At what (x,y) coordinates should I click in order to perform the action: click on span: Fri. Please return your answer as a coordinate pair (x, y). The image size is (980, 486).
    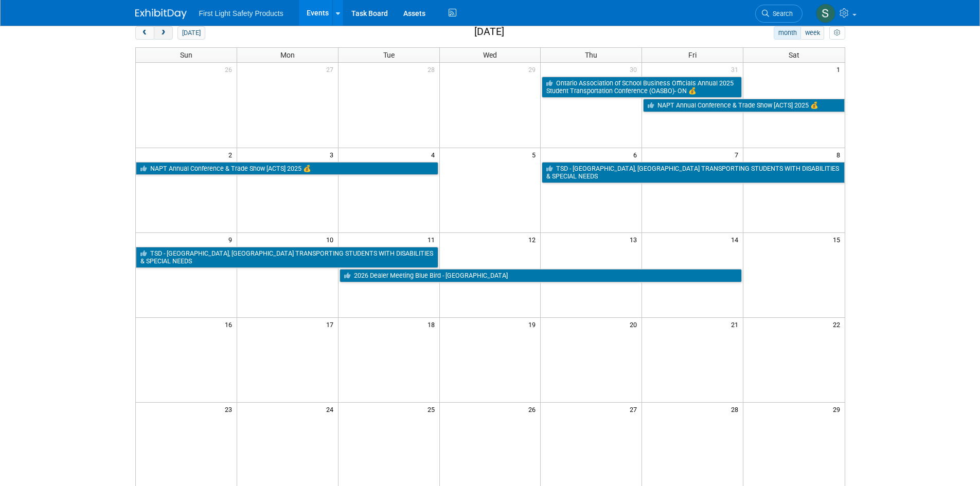
    Looking at the image, I should click on (692, 55).